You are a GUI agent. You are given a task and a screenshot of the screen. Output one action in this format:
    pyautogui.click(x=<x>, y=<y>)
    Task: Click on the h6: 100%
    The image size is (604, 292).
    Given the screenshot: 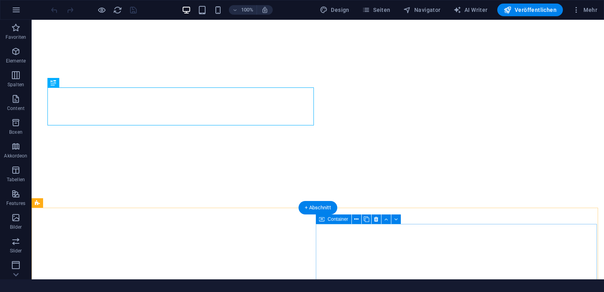 What is the action you would take?
    pyautogui.click(x=247, y=10)
    